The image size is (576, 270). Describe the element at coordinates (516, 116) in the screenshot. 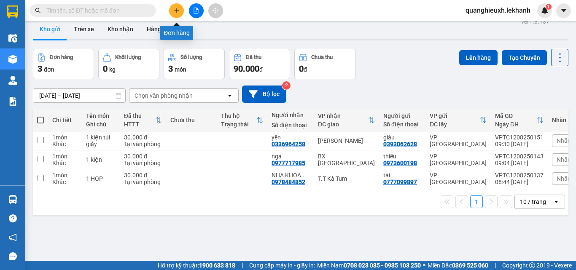

I see `div: Mã GD` at that location.